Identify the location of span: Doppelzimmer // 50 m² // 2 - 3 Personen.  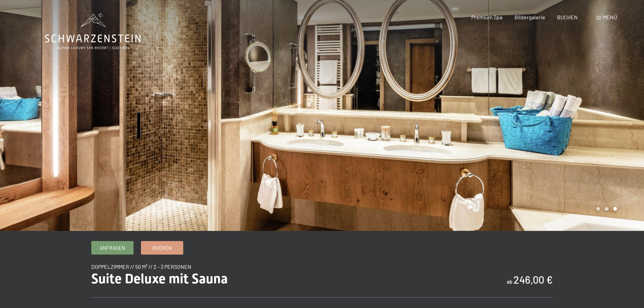
(141, 266).